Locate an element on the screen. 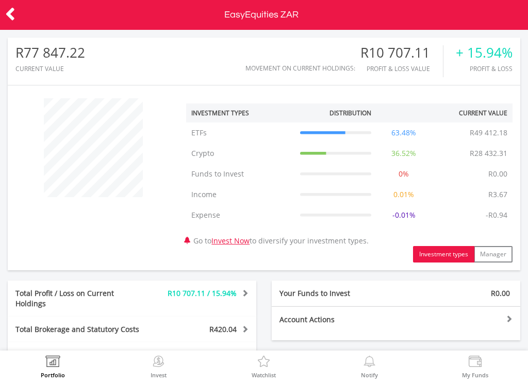 The width and height of the screenshot is (528, 385). img: View Portfolio is located at coordinates (53, 363).